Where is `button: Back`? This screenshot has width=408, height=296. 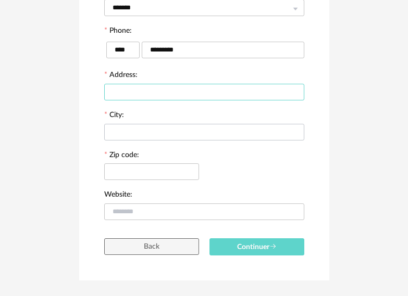
button: Back is located at coordinates (151, 247).